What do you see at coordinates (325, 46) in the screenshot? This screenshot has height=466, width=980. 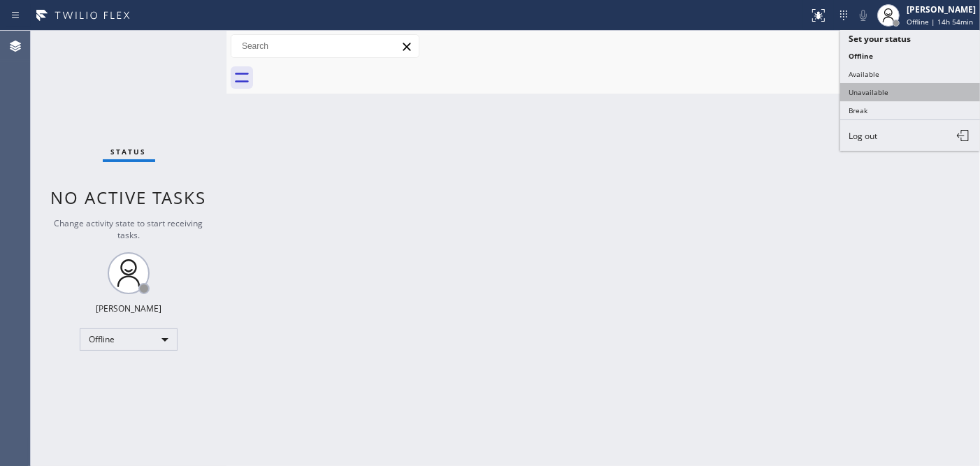 I see `input: Search` at bounding box center [325, 46].